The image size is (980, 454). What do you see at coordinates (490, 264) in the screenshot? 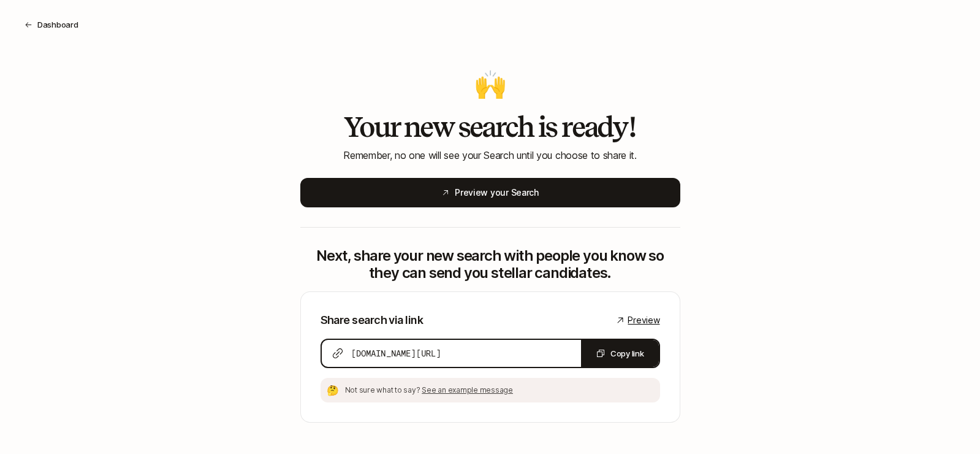
I see `p: Next, share your new search with people you know so they can send you stellar candidates.` at bounding box center [490, 264].